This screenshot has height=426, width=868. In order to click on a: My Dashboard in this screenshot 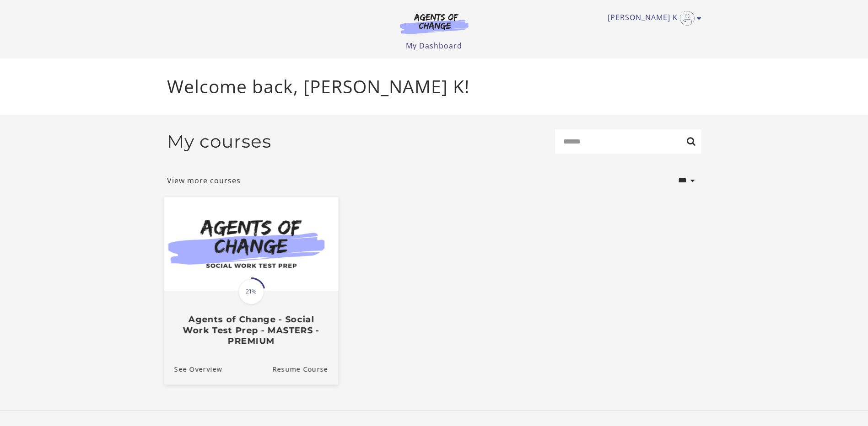, I will do `click(434, 46)`.